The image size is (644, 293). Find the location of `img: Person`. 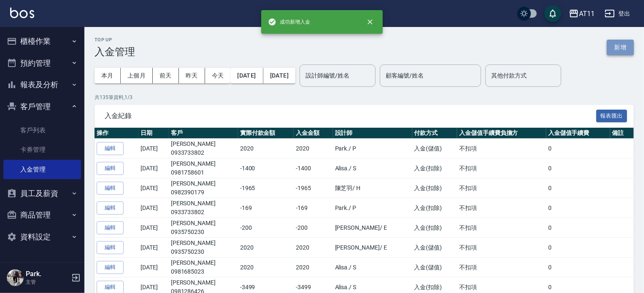

img: Person is located at coordinates (15, 277).